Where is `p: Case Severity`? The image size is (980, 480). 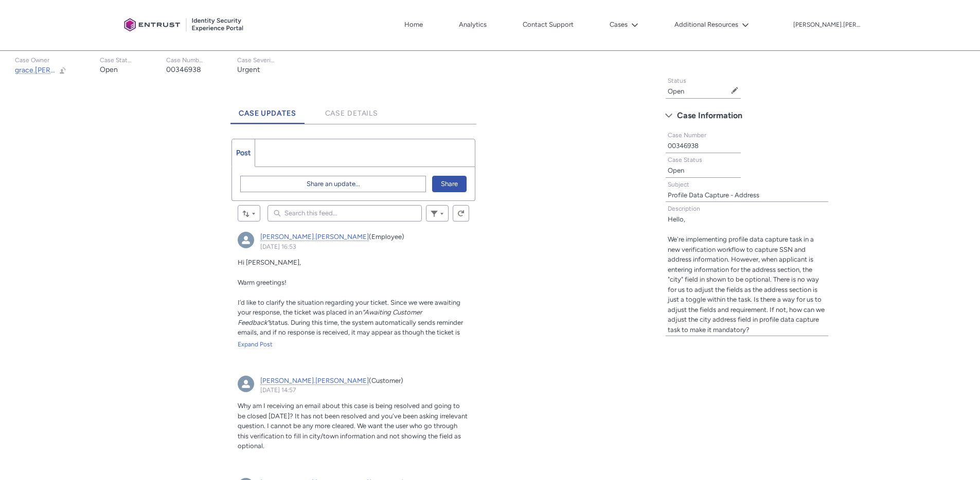
p: Case Severity is located at coordinates (256, 60).